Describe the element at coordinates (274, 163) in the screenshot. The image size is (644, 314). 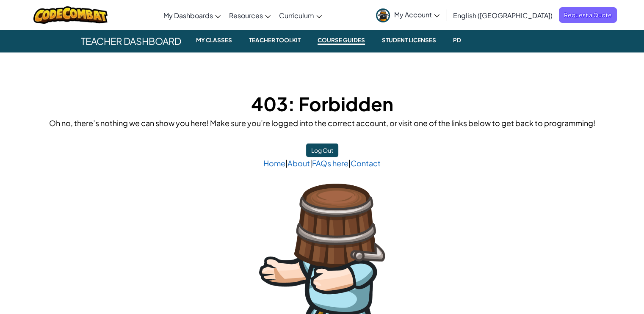
I see `a: Home` at that location.